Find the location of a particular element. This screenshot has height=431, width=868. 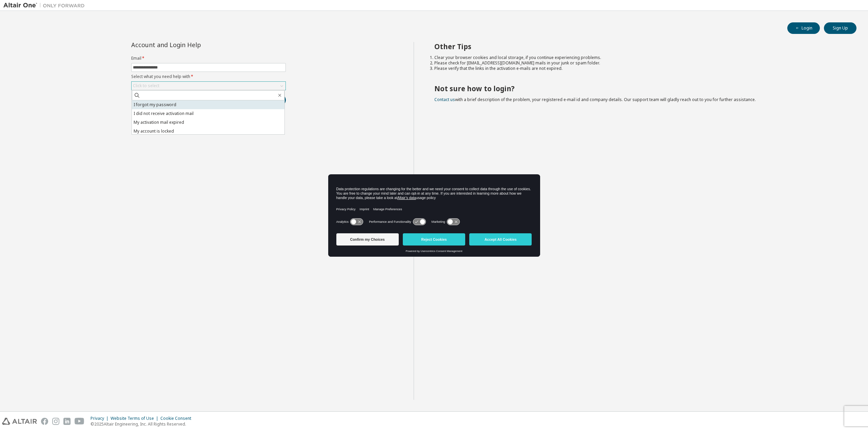

img: facebook.svg is located at coordinates (44, 421).